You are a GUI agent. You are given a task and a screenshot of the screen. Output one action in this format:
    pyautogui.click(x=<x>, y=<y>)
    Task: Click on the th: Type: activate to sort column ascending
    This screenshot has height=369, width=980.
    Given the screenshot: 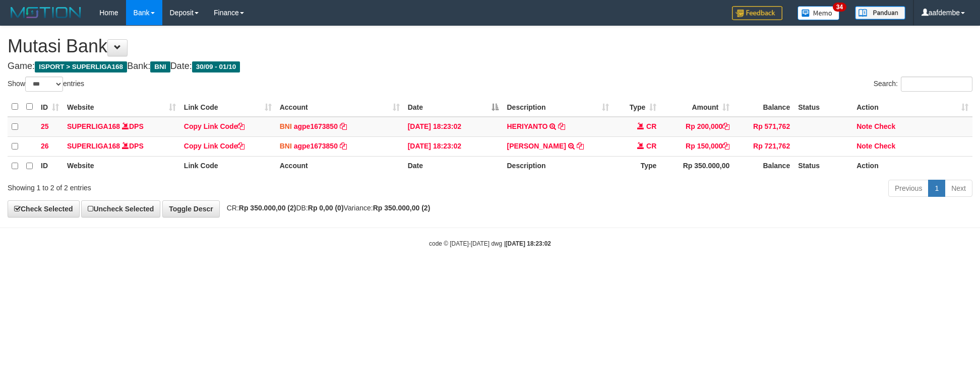 What is the action you would take?
    pyautogui.click(x=636, y=107)
    